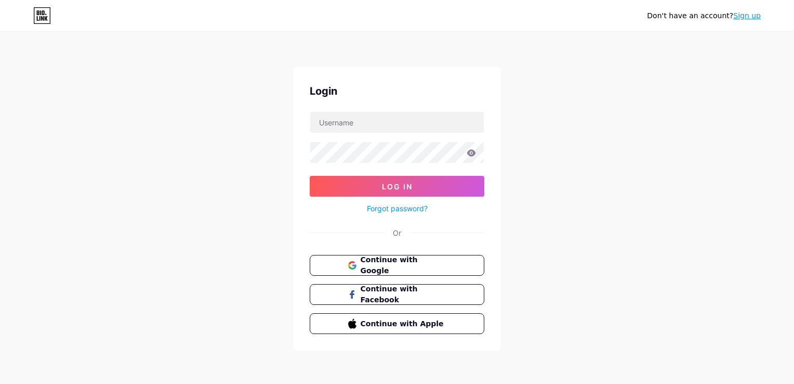 This screenshot has width=794, height=384. I want to click on div: Login, so click(397, 91).